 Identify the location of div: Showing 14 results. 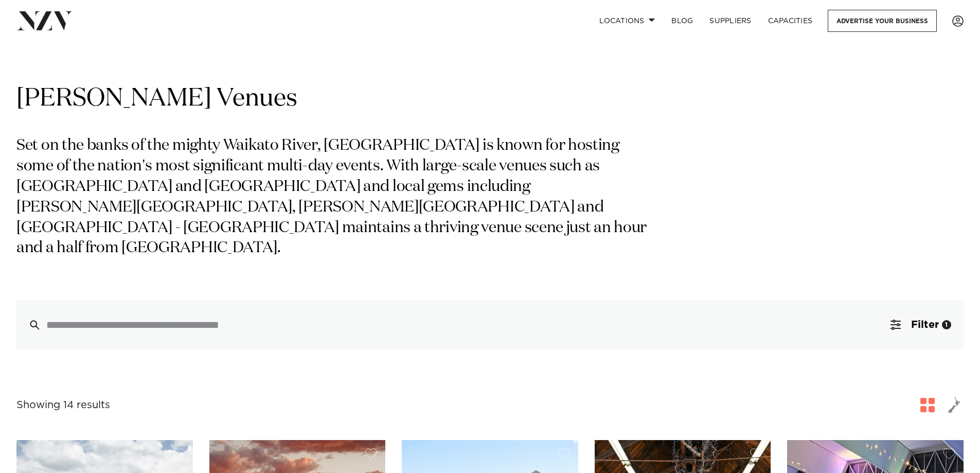
(63, 405).